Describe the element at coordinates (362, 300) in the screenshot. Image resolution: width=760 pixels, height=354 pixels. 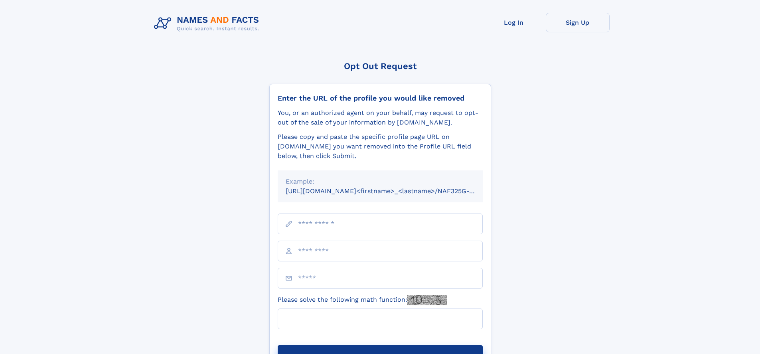
I see `label: Please solve the following math function:` at that location.